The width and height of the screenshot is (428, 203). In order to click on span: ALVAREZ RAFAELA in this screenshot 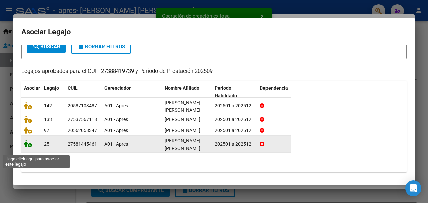, I will do `click(182, 119)`.